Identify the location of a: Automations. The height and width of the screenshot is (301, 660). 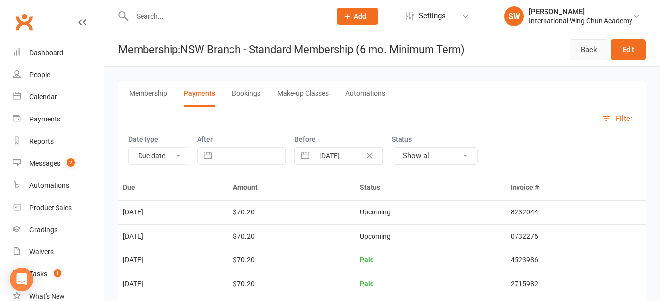
(58, 185).